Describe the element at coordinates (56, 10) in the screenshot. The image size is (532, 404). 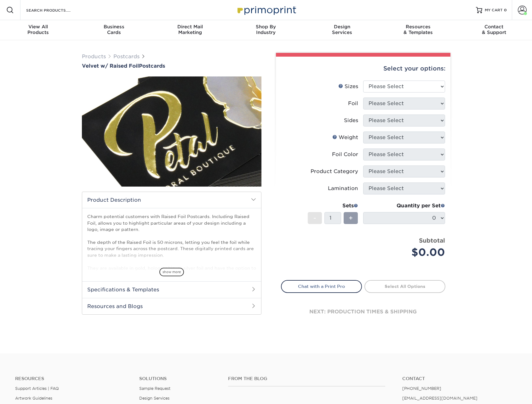
I see `input: SEARCH PRODUCTS.....` at that location.